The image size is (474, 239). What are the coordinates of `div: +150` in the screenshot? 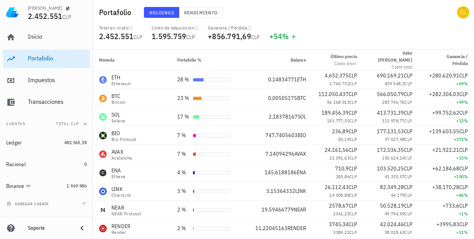 It's located at (446, 177).